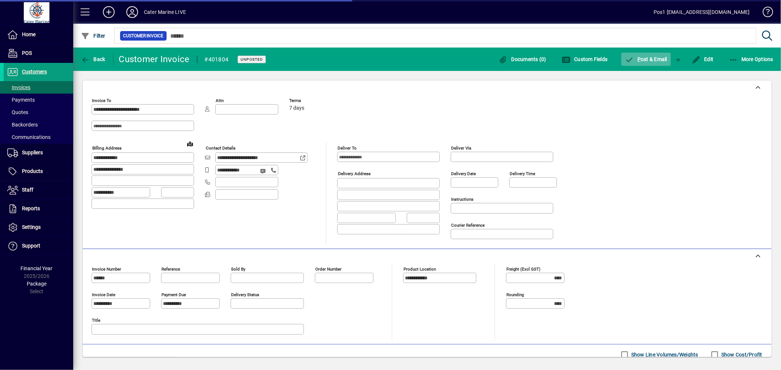 The height and width of the screenshot is (370, 781). What do you see at coordinates (38, 190) in the screenshot?
I see `a: Staff` at bounding box center [38, 190].